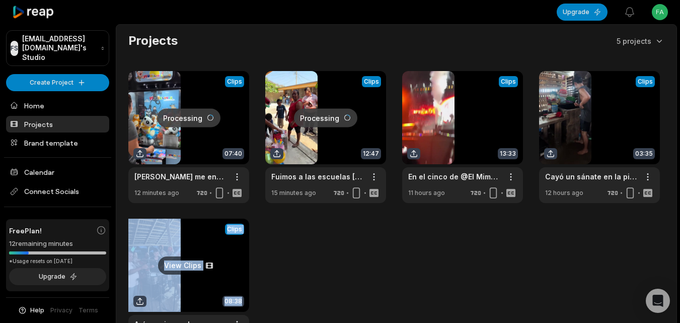  What do you see at coordinates (658, 301) in the screenshot?
I see `div: Open Intercom Messenger` at bounding box center [658, 301].